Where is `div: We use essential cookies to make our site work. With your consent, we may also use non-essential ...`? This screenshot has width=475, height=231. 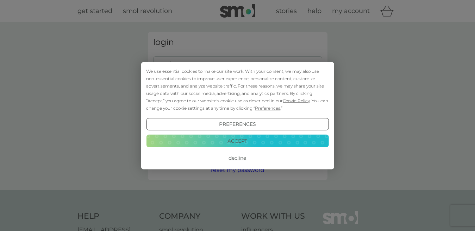 div: We use essential cookies to make our site work. With your consent, we may also use non-essential ... is located at coordinates (237, 89).